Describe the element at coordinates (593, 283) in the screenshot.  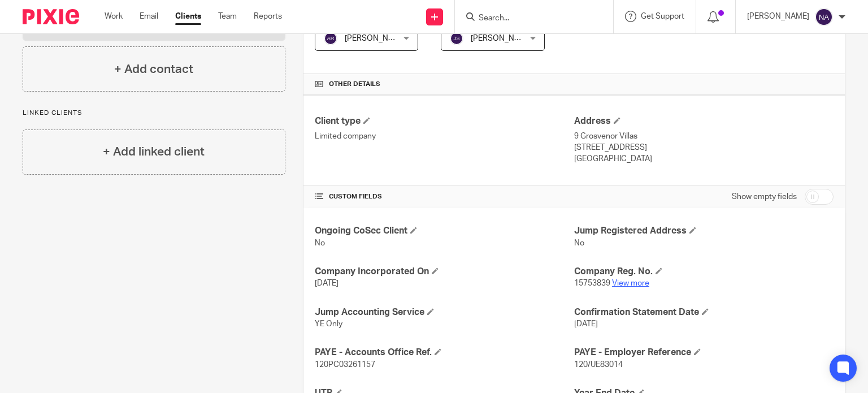
I see `span: 15753839` at that location.